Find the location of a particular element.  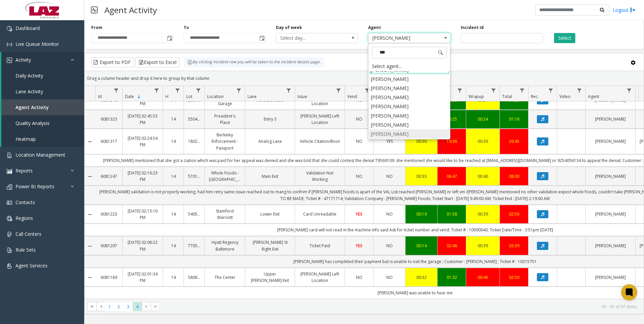

a: Total Filter Menu is located at coordinates (522, 90).